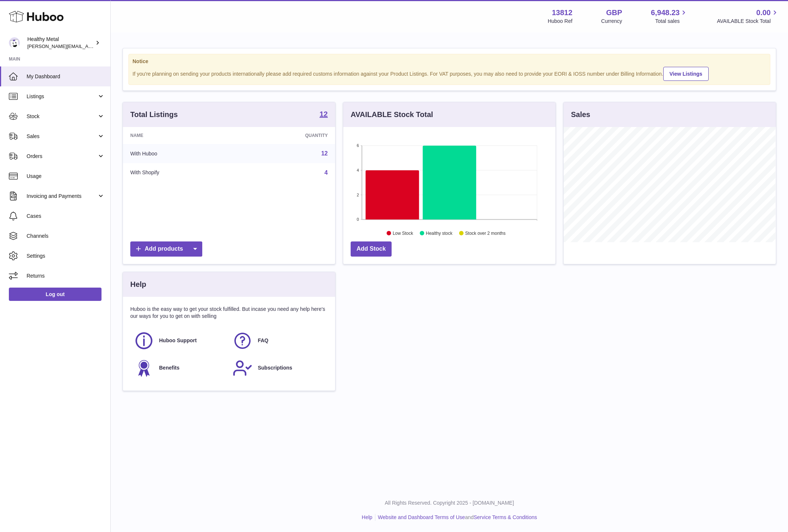  What do you see at coordinates (65, 76) in the screenshot?
I see `span: My Dashboard` at bounding box center [65, 76].